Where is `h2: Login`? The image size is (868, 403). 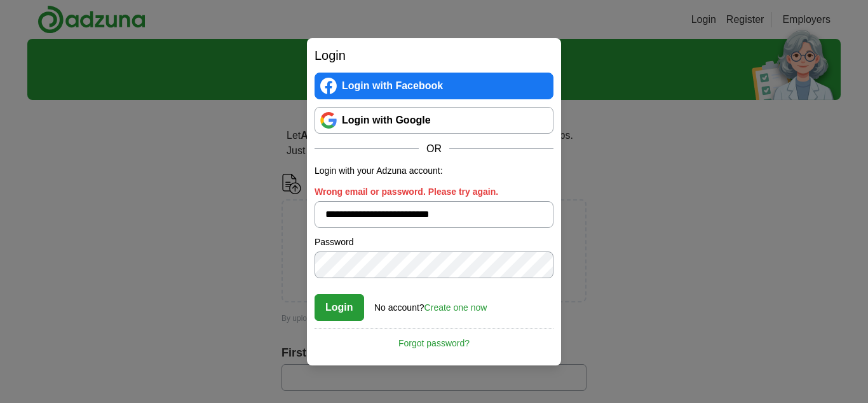
h2: Login is located at coordinates (434, 55).